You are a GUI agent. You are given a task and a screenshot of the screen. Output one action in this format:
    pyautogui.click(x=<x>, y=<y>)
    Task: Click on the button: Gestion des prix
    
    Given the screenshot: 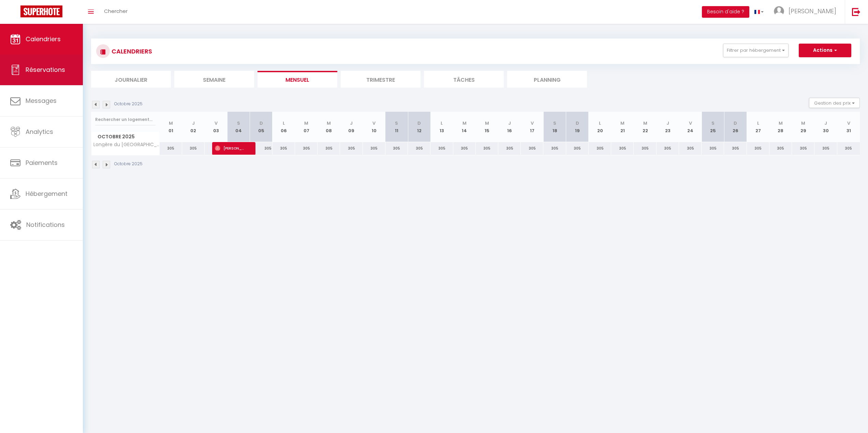 What is the action you would take?
    pyautogui.click(x=834, y=103)
    